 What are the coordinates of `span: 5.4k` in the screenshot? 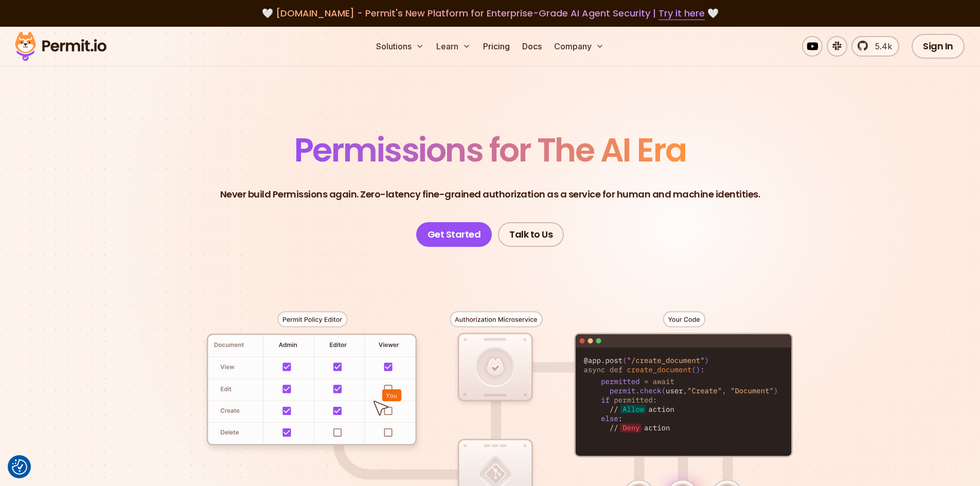 It's located at (880, 46).